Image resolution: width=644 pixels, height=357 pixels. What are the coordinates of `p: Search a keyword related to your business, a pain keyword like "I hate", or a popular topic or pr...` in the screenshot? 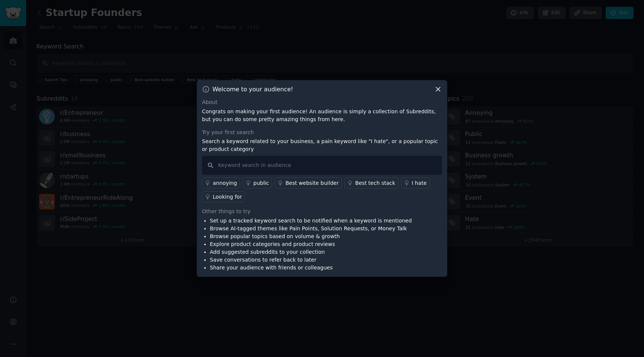 It's located at (322, 145).